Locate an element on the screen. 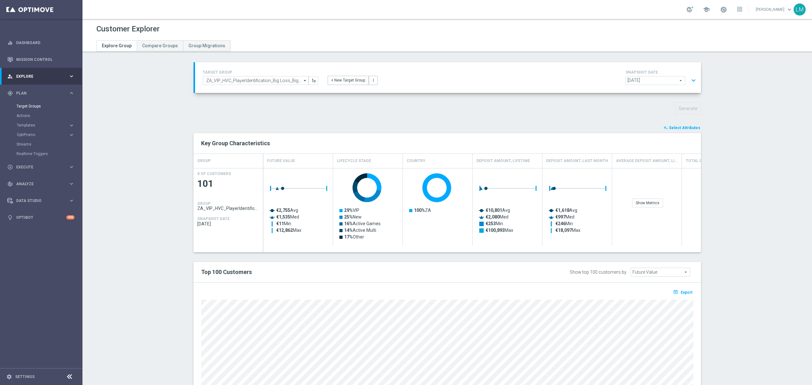 The height and width of the screenshot is (385, 812). div: play_circle_outline Execute keyboard_arrow_right is located at coordinates (41, 167).